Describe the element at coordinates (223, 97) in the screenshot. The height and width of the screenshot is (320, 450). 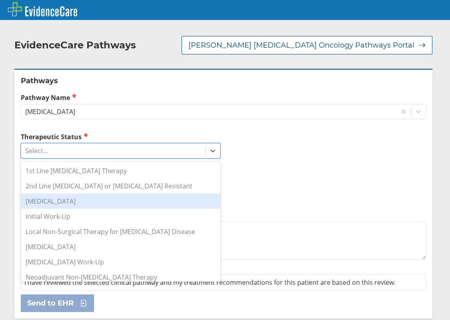
I see `label: Pathway Name` at that location.